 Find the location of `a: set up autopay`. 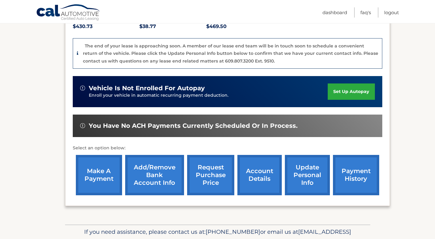

a: set up autopay is located at coordinates (351, 92).